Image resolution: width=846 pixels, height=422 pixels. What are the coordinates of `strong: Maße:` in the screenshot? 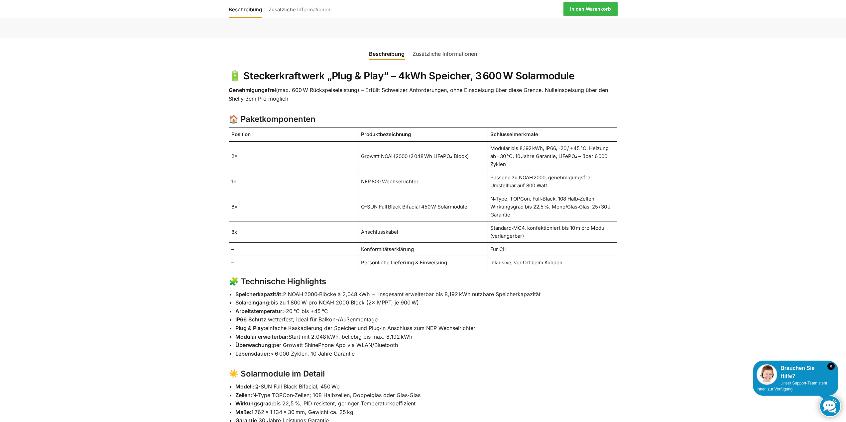 It's located at (243, 412).